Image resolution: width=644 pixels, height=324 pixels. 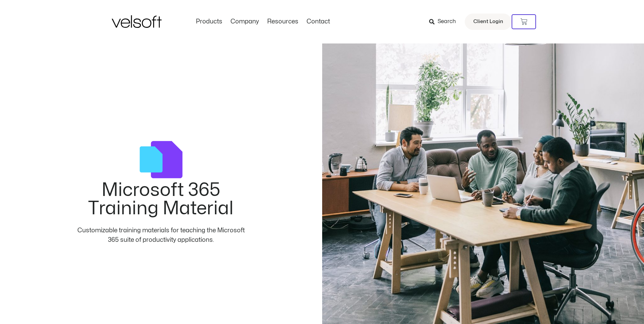 I want to click on h2: Microsoft 365 Training Material, so click(x=161, y=199).